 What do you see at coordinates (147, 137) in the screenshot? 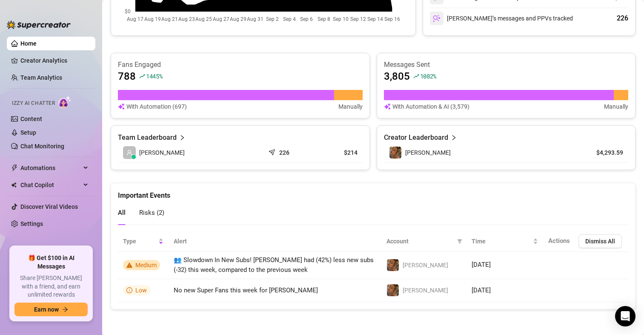
I see `article: Team Leaderboard` at bounding box center [147, 137].